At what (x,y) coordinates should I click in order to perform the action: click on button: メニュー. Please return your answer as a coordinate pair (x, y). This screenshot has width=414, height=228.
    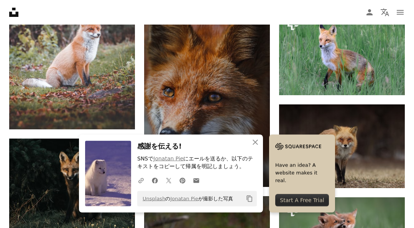
    Looking at the image, I should click on (401, 12).